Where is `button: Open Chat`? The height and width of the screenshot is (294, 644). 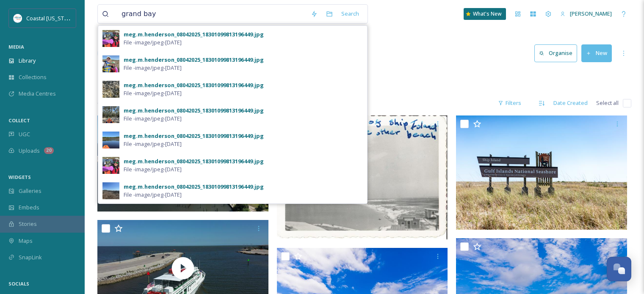
button: Open Chat is located at coordinates (619, 269).